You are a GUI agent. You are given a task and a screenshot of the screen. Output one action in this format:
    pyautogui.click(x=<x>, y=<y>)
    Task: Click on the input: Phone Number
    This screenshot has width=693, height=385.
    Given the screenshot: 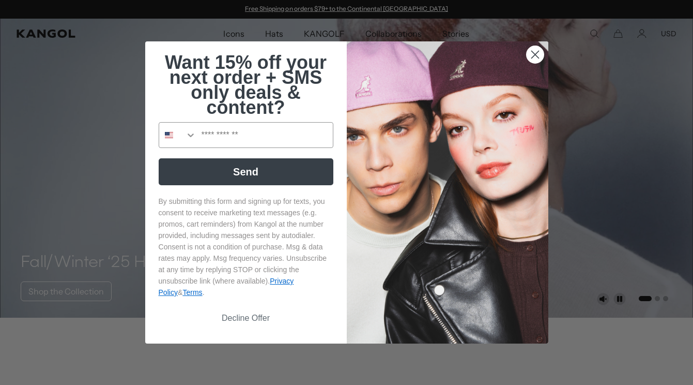 What is the action you would take?
    pyautogui.click(x=265, y=135)
    